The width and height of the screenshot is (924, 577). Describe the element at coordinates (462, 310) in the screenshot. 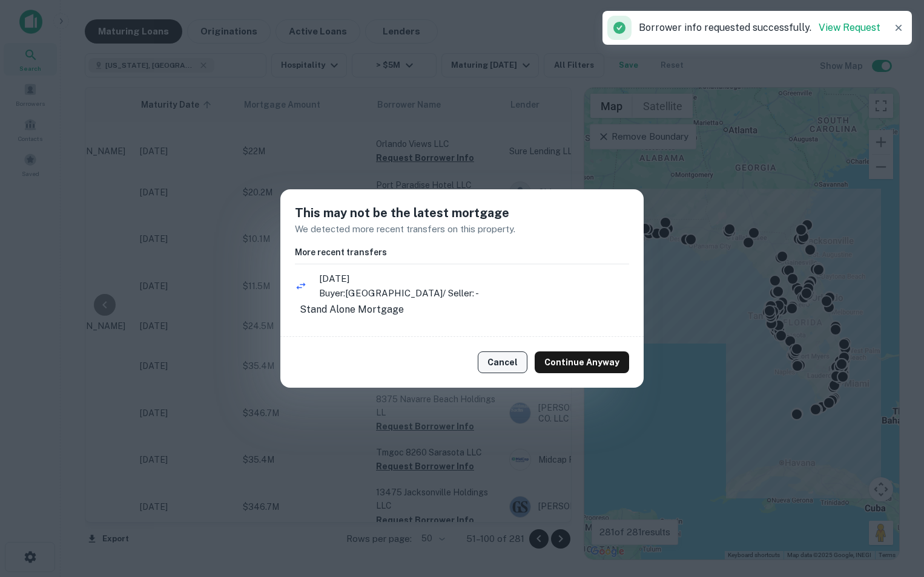

I see `div: Stand Alone Mortgage` at that location.